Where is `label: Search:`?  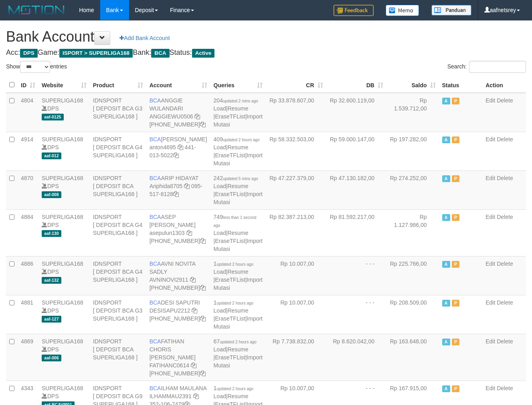 label: Search: is located at coordinates (486, 67).